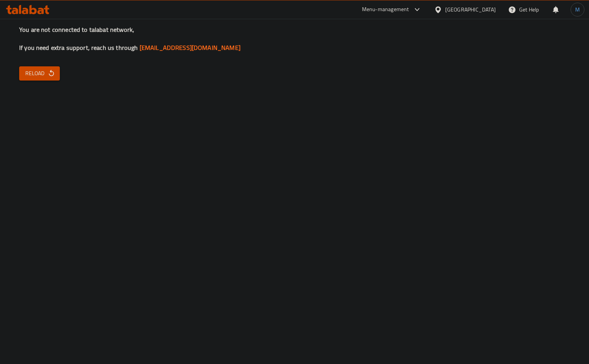  I want to click on button: Reload, so click(40, 73).